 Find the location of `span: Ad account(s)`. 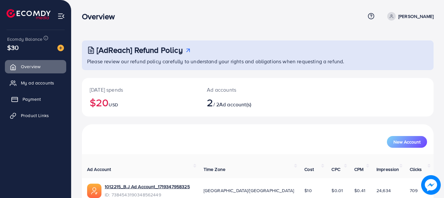

span: Ad account(s) is located at coordinates (235, 104).